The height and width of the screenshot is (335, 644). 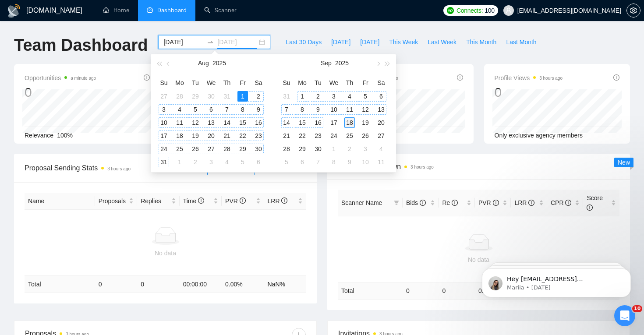 What do you see at coordinates (334, 123) in the screenshot?
I see `td: 2025-09-17` at bounding box center [334, 123].